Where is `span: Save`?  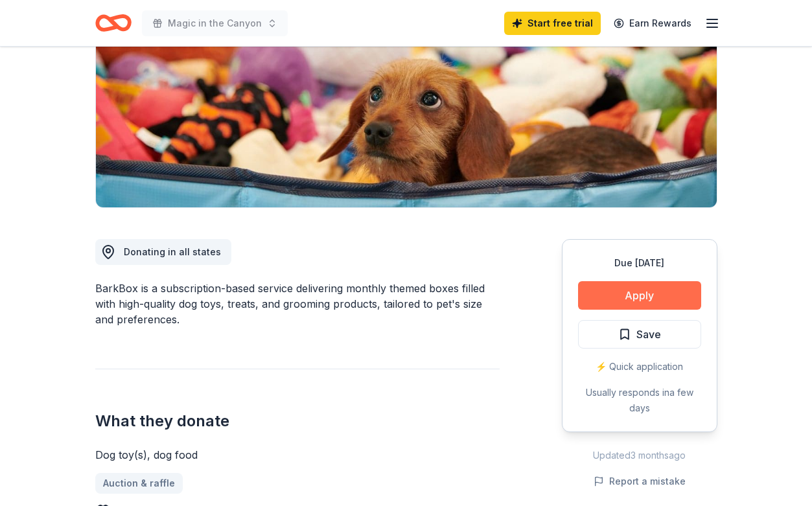
span: Save is located at coordinates (649, 334).